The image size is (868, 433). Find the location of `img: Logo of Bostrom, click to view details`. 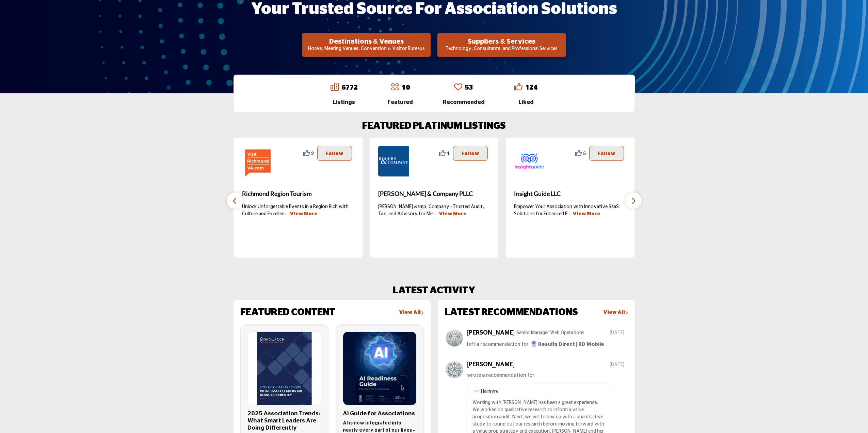

img: Logo of Bostrom, click to view details is located at coordinates (380, 368).